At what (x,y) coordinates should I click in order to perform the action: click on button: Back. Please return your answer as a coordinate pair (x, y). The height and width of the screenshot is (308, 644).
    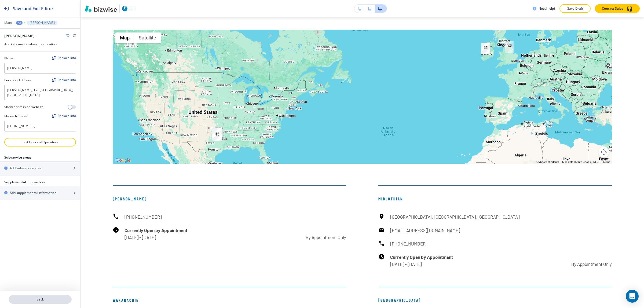
    Looking at the image, I should click on (40, 300).